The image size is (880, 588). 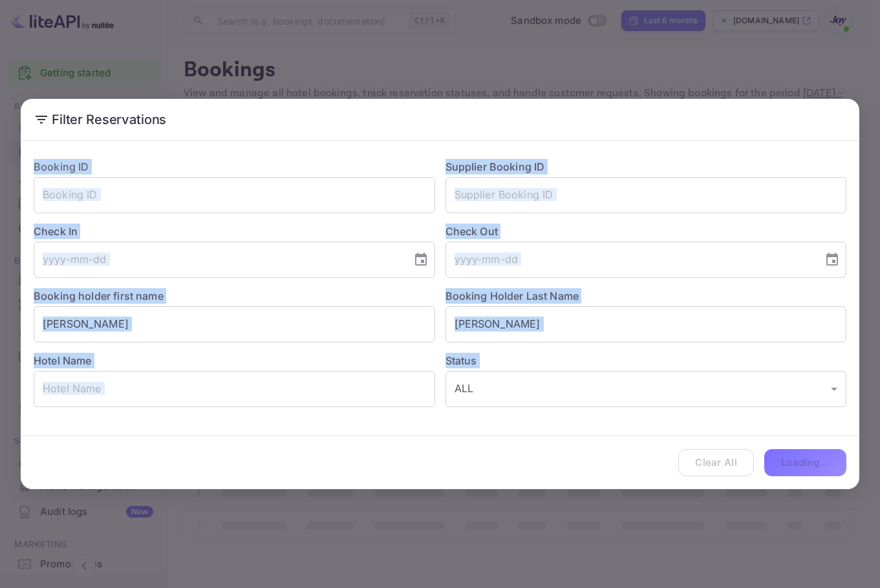 What do you see at coordinates (62, 167) in the screenshot?
I see `label: Booking ID` at bounding box center [62, 167].